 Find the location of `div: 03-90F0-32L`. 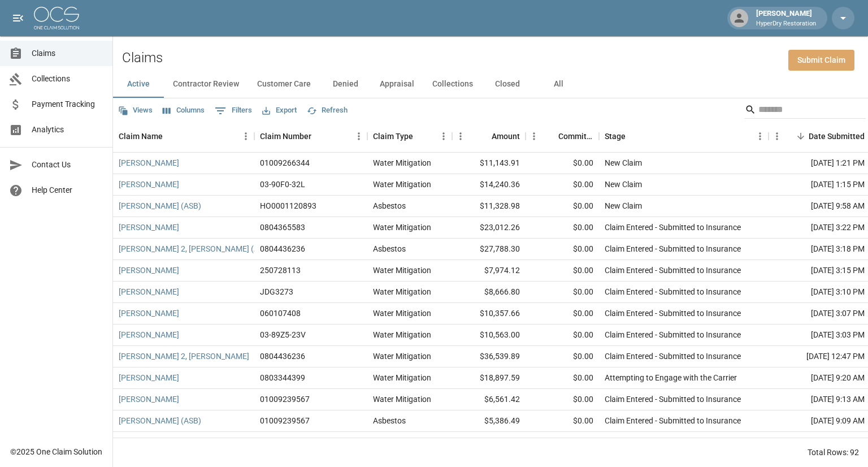

div: 03-90F0-32L is located at coordinates (283, 185).